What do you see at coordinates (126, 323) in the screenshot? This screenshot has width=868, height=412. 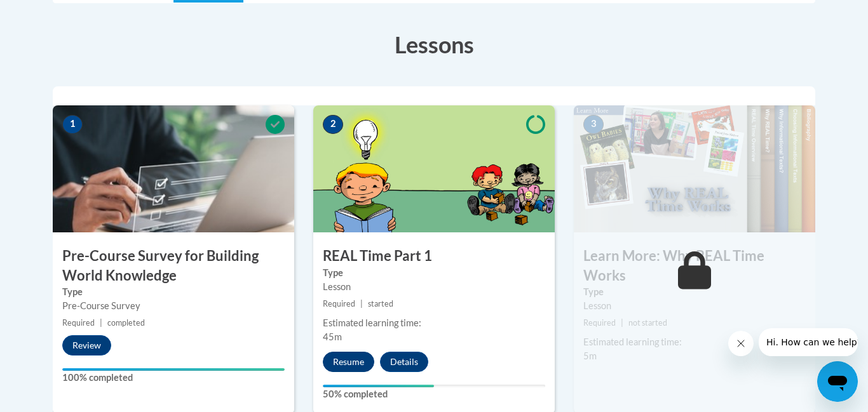 I see `span: completed` at bounding box center [126, 323].